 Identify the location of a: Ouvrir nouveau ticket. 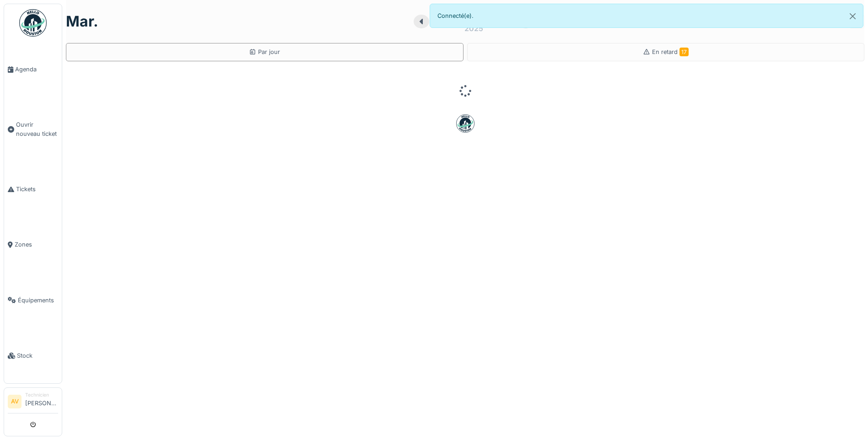
(33, 129).